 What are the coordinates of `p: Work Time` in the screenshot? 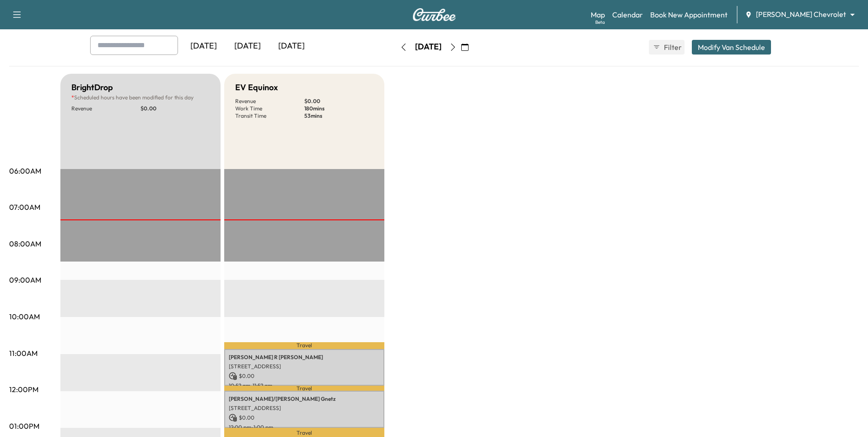 It's located at (270, 109).